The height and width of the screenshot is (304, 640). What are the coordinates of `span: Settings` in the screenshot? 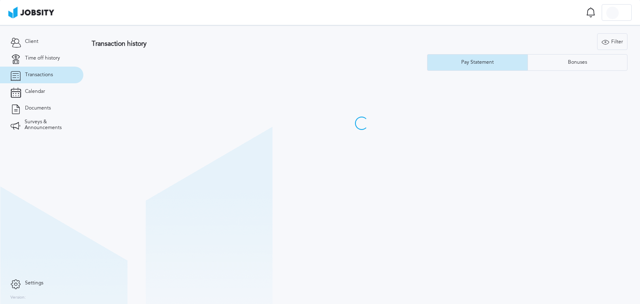 It's located at (34, 283).